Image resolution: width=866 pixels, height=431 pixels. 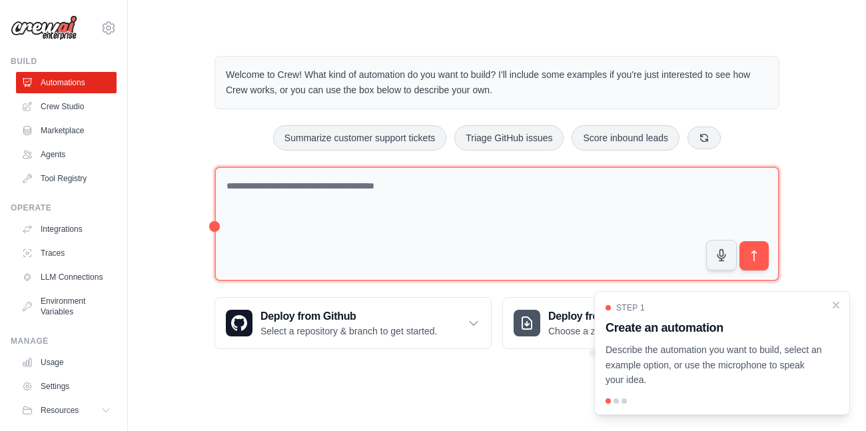 What do you see at coordinates (66, 306) in the screenshot?
I see `a: Environment Variables` at bounding box center [66, 306].